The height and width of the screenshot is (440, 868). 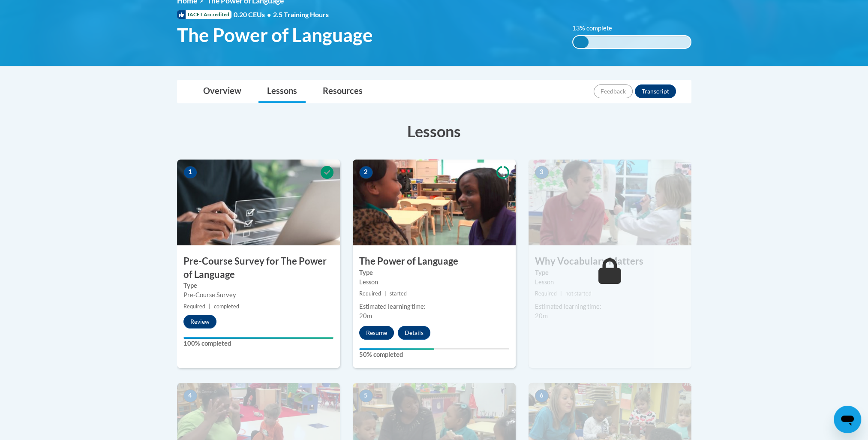 What do you see at coordinates (613, 91) in the screenshot?
I see `button: Feedback` at bounding box center [613, 91].